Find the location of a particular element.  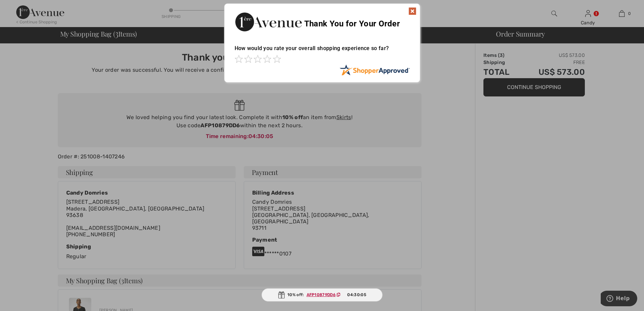

img: x is located at coordinates (412, 11).